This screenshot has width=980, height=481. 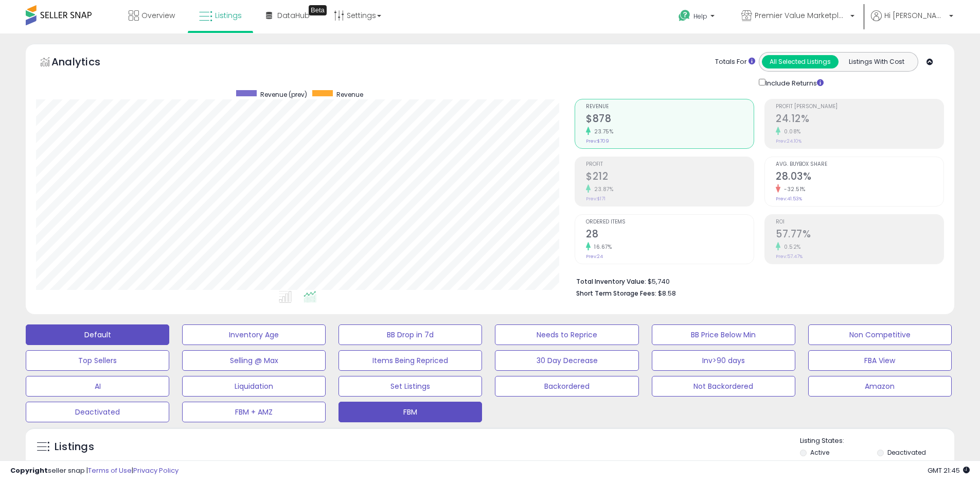 What do you see at coordinates (700, 16) in the screenshot?
I see `span: Help` at bounding box center [700, 16].